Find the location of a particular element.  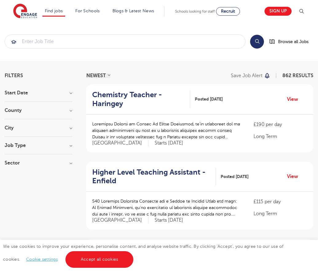

a: Find jobs is located at coordinates (54, 11).